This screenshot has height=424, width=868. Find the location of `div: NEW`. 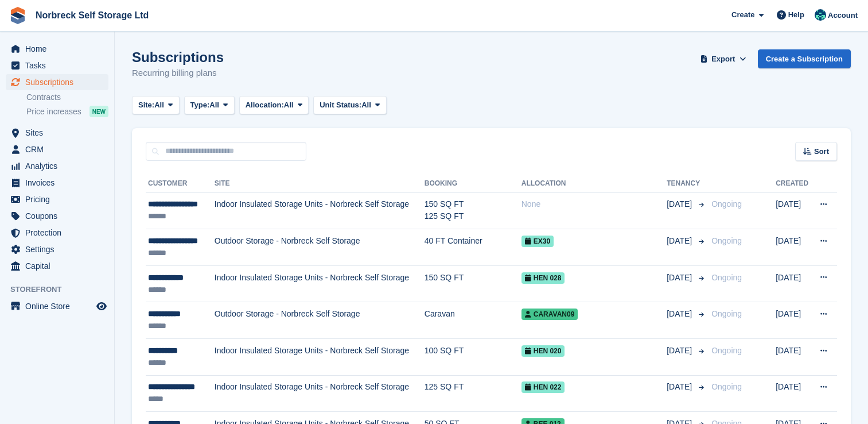

div: NEW is located at coordinates (98, 112).